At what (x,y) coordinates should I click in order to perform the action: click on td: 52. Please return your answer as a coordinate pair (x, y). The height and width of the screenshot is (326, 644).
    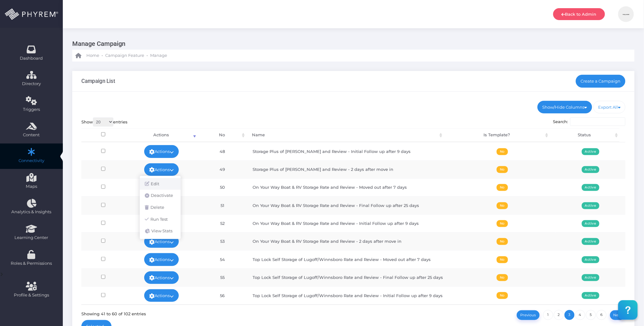
    Looking at the image, I should click on (222, 223).